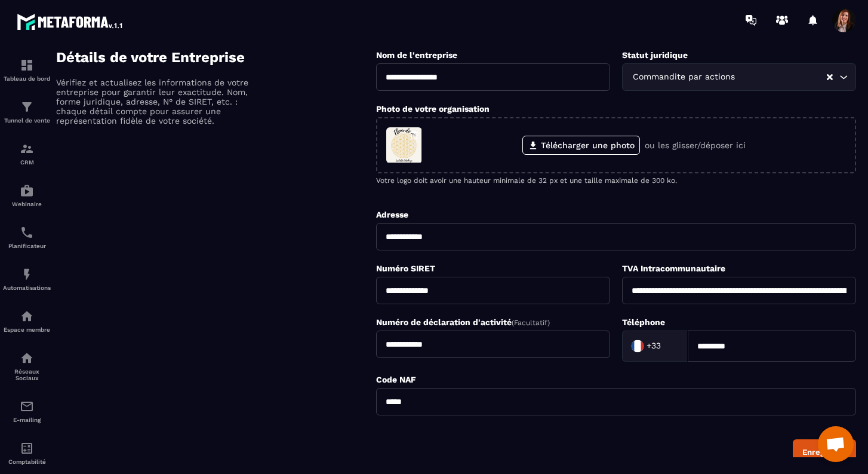 Image resolution: width=868 pixels, height=474 pixels. Describe the element at coordinates (836, 444) in the screenshot. I see `a: Ouvrir le chat` at that location.